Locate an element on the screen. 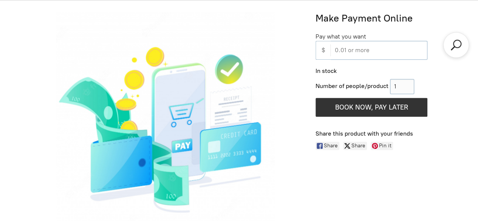 The image size is (478, 221). h1: Make Payment Online is located at coordinates (383, 19).